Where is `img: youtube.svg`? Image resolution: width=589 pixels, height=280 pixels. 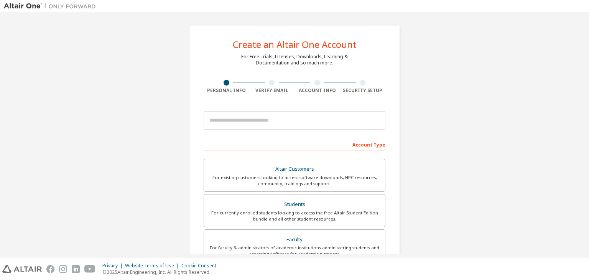 img: youtube.svg is located at coordinates (90, 269).